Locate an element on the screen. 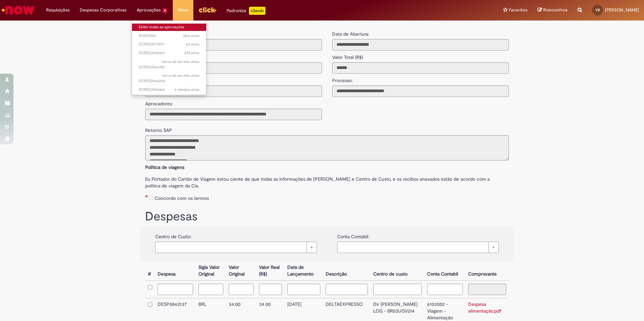  img: ServiceNow is located at coordinates (18, 10).